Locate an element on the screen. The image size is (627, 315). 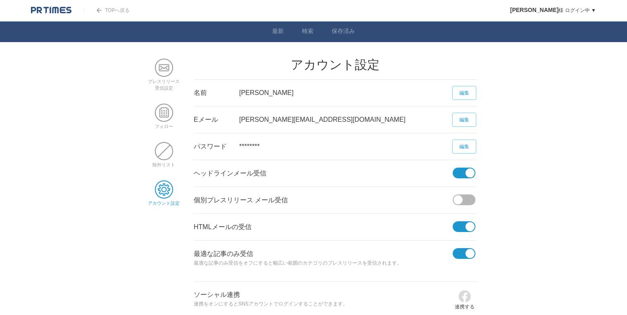
a: プレスリリース受信設定 is located at coordinates (164, 81).